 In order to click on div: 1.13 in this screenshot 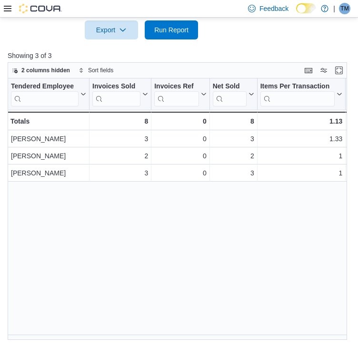, I will do `click(301, 121)`.